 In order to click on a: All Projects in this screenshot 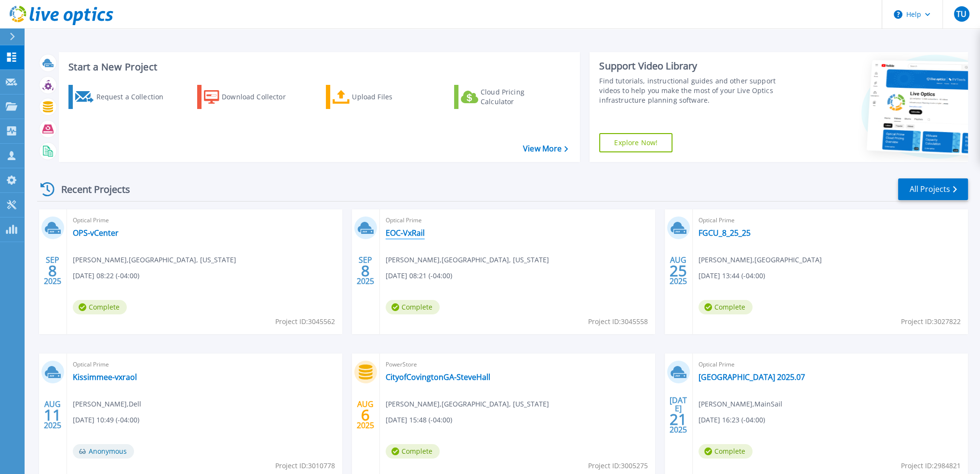, I will do `click(933, 189)`.